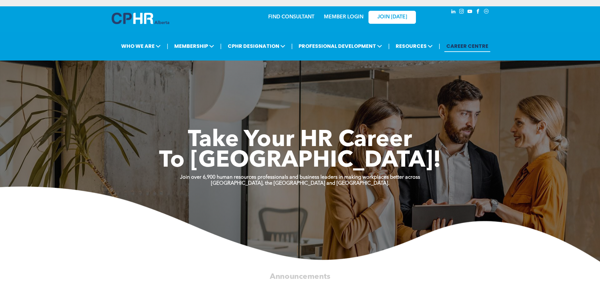  What do you see at coordinates (300, 276) in the screenshot?
I see `span: Announcements` at bounding box center [300, 276].